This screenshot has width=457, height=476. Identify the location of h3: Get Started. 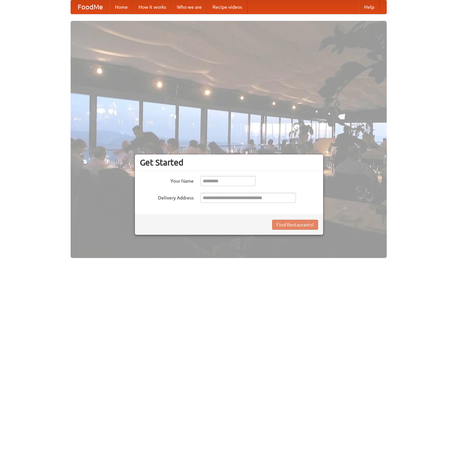
(229, 162).